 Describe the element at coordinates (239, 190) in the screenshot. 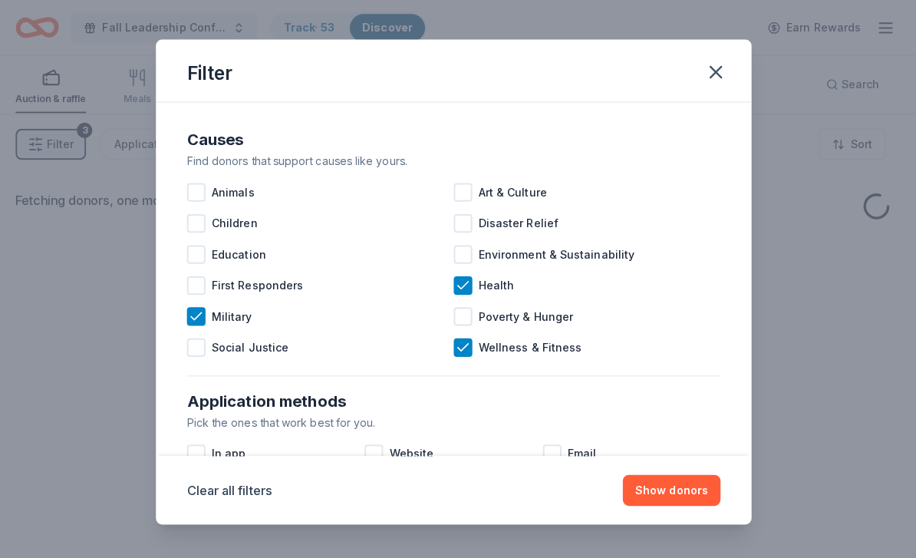

I see `span: Animals` at that location.